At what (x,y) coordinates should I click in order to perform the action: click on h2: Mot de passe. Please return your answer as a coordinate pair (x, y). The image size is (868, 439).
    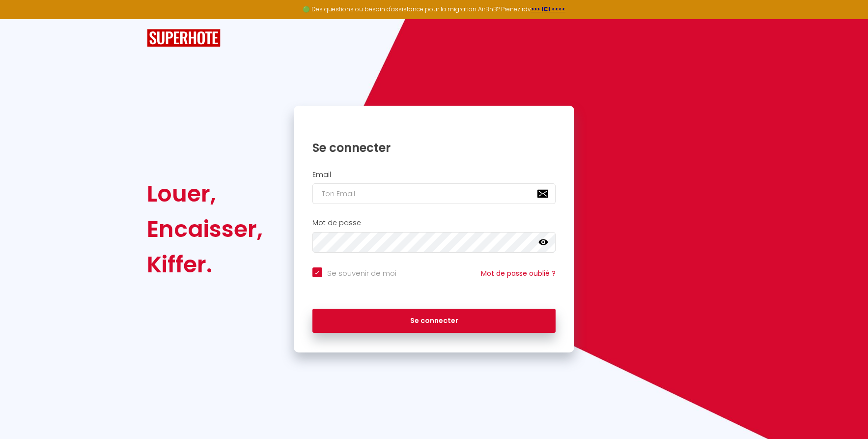
    Looking at the image, I should click on (434, 222).